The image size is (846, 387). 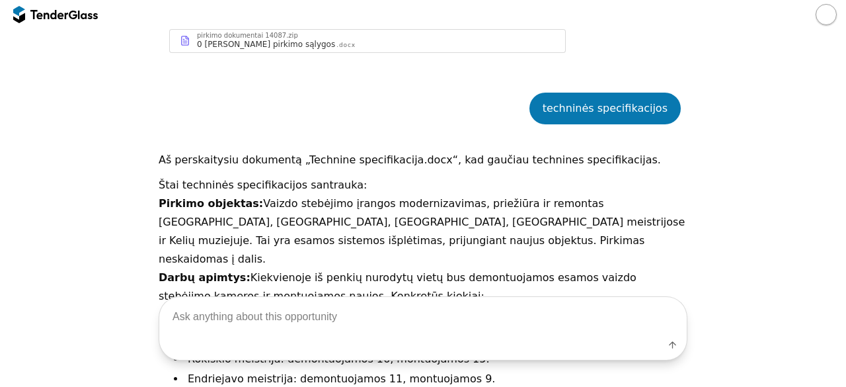 I want to click on p: Štai techninės specifikacijos santrauka:, so click(x=423, y=185).